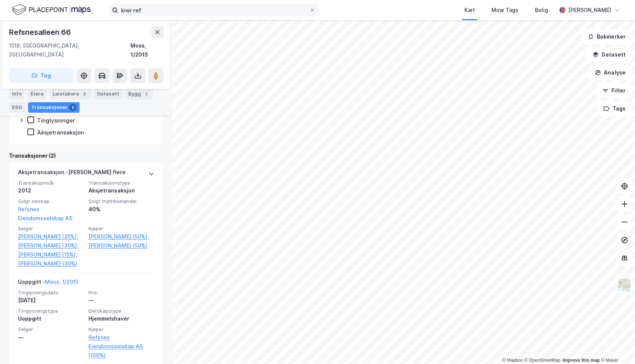 Image resolution: width=635 pixels, height=364 pixels. What do you see at coordinates (61, 282) in the screenshot?
I see `a: Moss, 1/2015` at bounding box center [61, 282].